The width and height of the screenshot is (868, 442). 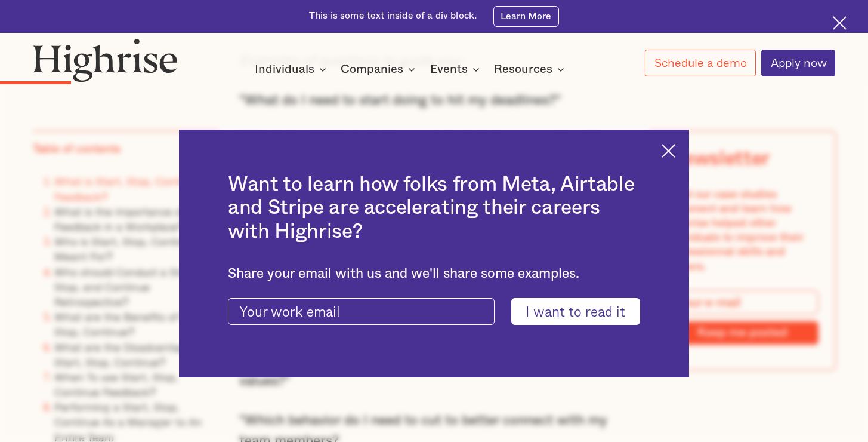 I want to click on a: Apply now, so click(x=798, y=63).